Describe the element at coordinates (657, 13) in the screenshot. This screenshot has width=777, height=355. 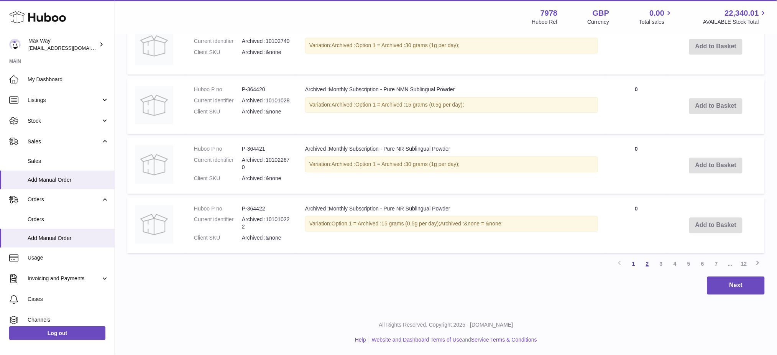
I see `span: 0.00` at that location.